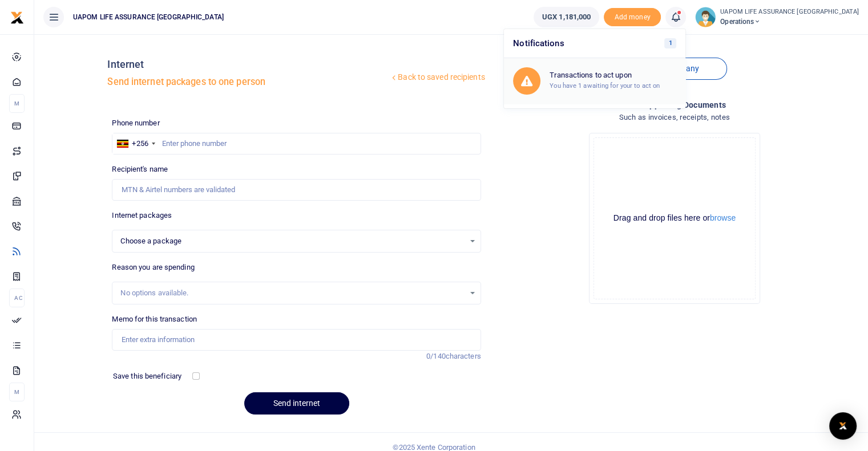  Describe the element at coordinates (566, 17) in the screenshot. I see `span: UGX 1,181,000` at that location.